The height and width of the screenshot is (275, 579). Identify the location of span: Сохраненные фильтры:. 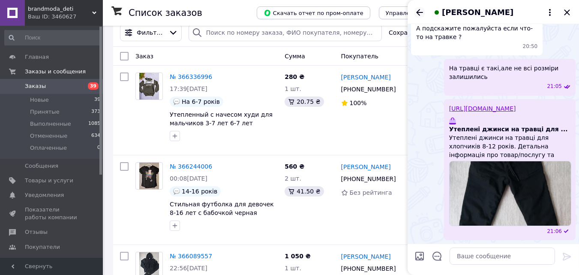
(426, 33).